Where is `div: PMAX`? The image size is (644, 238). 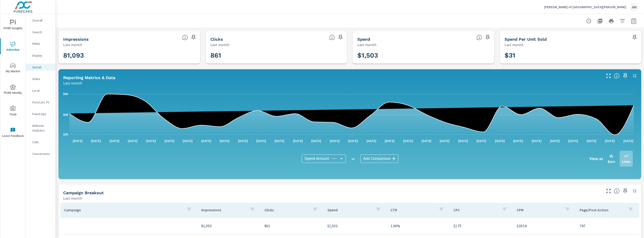
div: PMAX is located at coordinates (41, 44).